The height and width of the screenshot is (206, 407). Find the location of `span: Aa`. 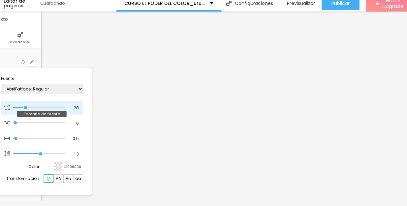

span: Aa is located at coordinates (68, 179).